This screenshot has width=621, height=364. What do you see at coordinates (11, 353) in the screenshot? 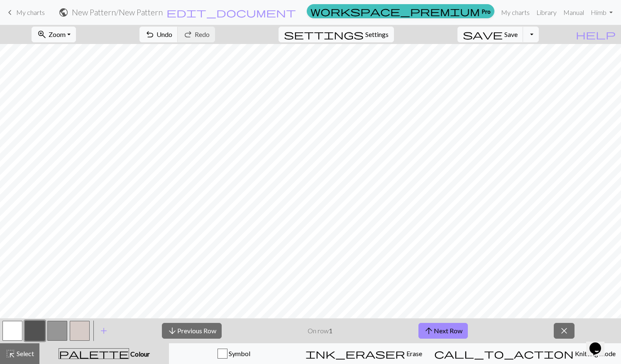
I see `span: highlight_alt` at bounding box center [11, 353].